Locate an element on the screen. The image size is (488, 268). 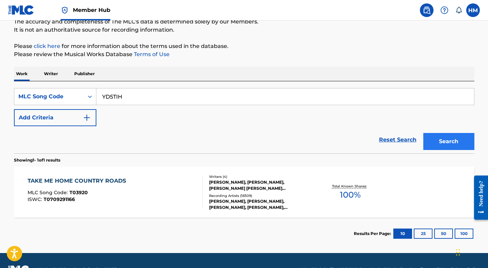
form: Search Form is located at coordinates (244, 121).